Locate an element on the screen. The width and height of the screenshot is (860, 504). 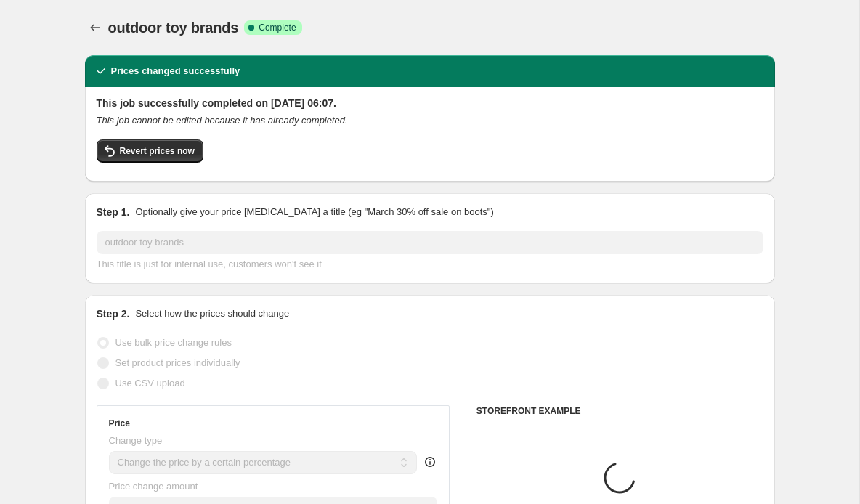
span: Complete is located at coordinates (277, 28).